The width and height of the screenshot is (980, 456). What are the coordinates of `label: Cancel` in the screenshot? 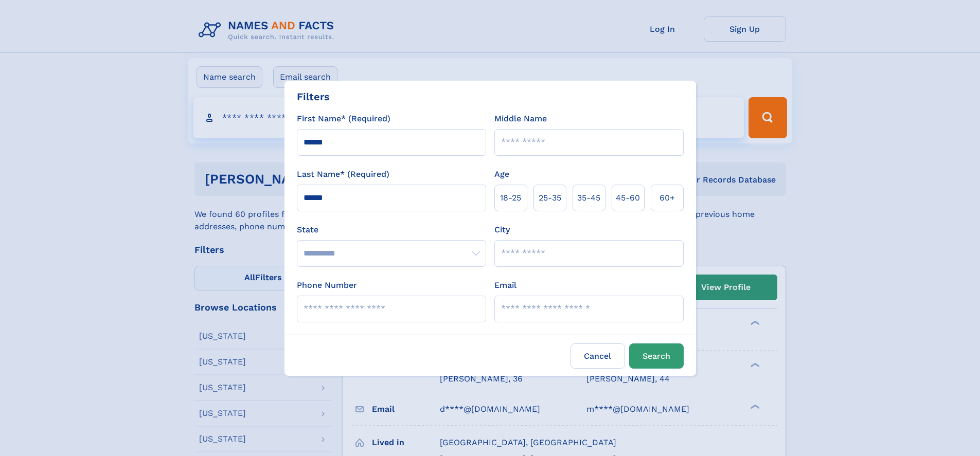 It's located at (598, 355).